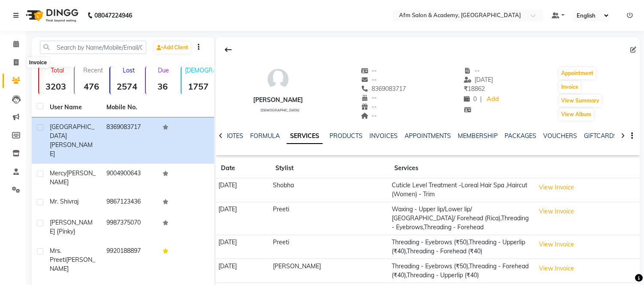  What do you see at coordinates (91, 86) in the screenshot?
I see `strong: 476` at bounding box center [91, 86].